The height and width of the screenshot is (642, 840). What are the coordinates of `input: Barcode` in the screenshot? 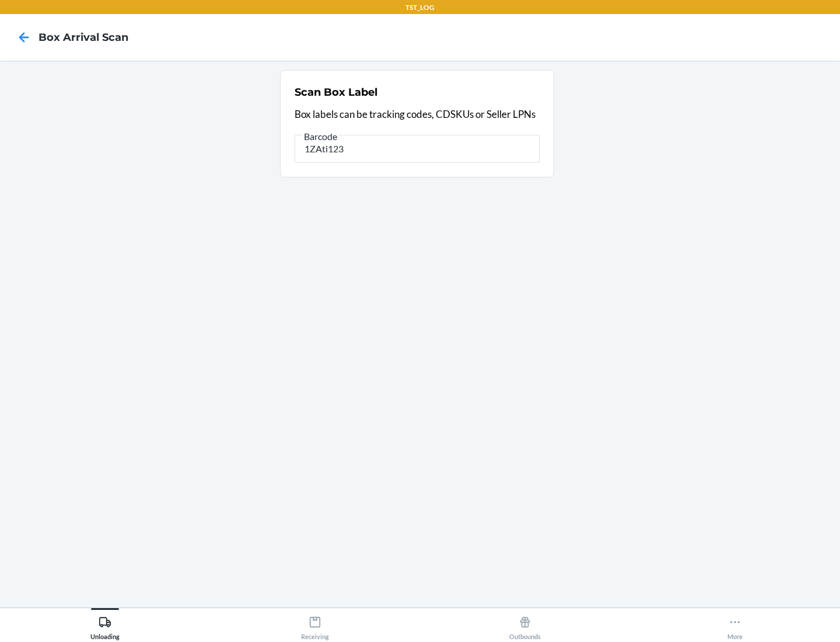 It's located at (417, 149).